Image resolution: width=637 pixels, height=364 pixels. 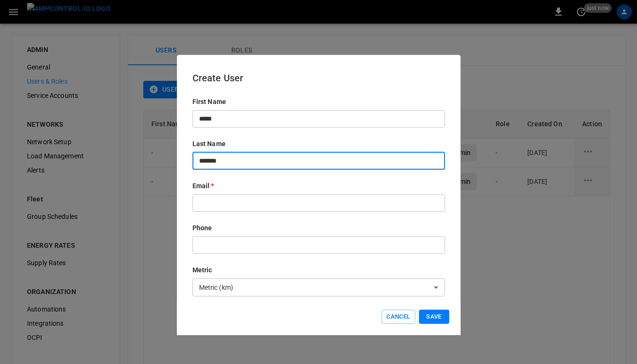 I want to click on p: Type, so click(x=318, y=312).